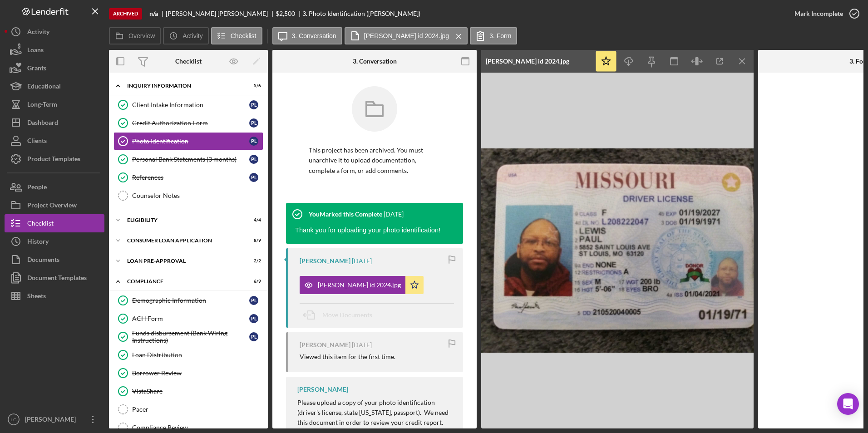  Describe the element at coordinates (198, 409) in the screenshot. I see `div: Pacer` at that location.